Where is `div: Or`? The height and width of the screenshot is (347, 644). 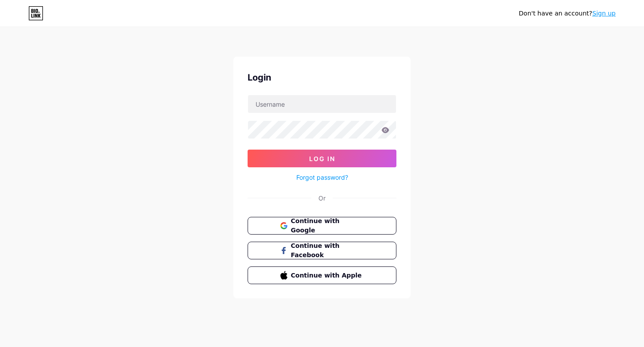
div: Or is located at coordinates (322, 198).